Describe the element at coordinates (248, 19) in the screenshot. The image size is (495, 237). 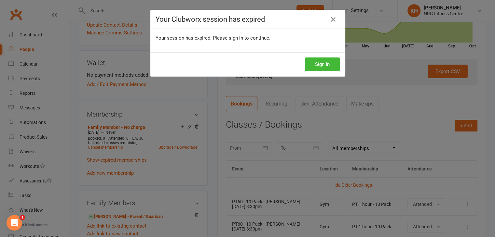
I see `h4: Your Clubworx session has expired` at that location.